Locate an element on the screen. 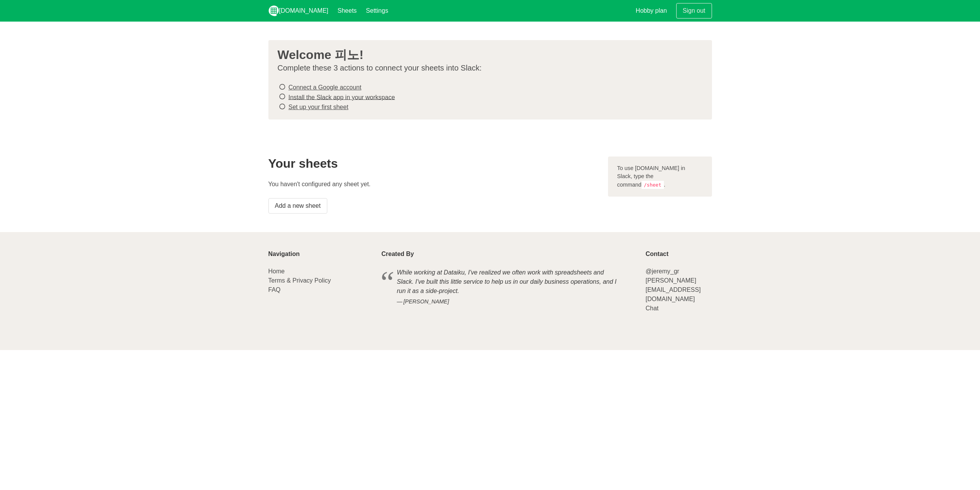 This screenshot has height=490, width=980. h2: Your sheets is located at coordinates (434, 164).